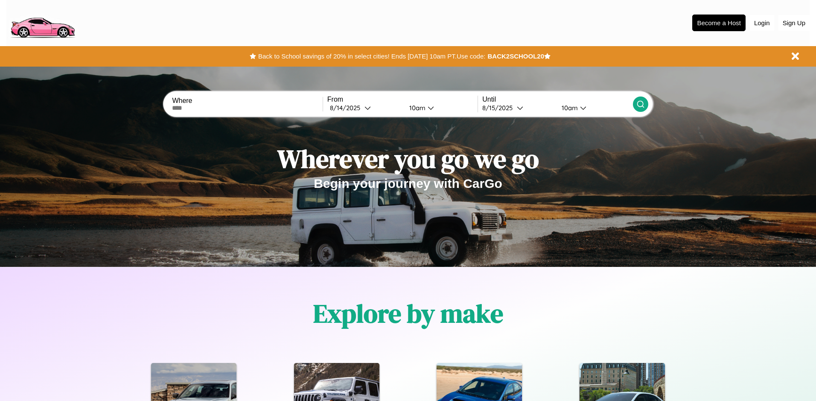 The width and height of the screenshot is (816, 401). What do you see at coordinates (42, 22) in the screenshot?
I see `img: logo` at bounding box center [42, 22].